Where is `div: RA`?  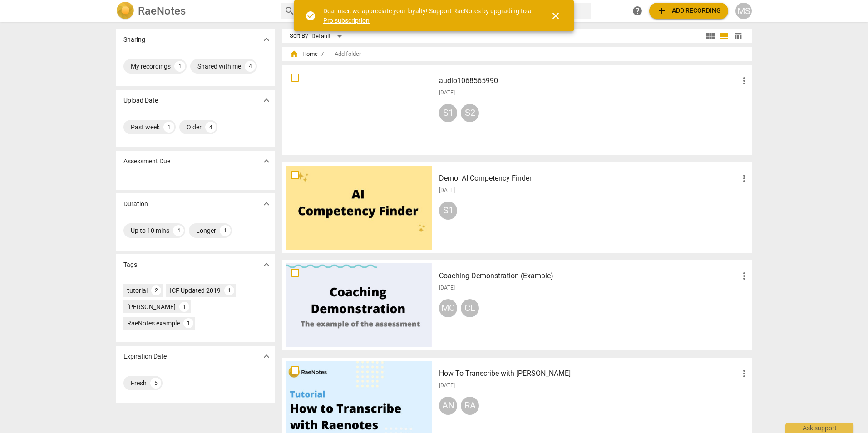
div: RA is located at coordinates (470, 405).